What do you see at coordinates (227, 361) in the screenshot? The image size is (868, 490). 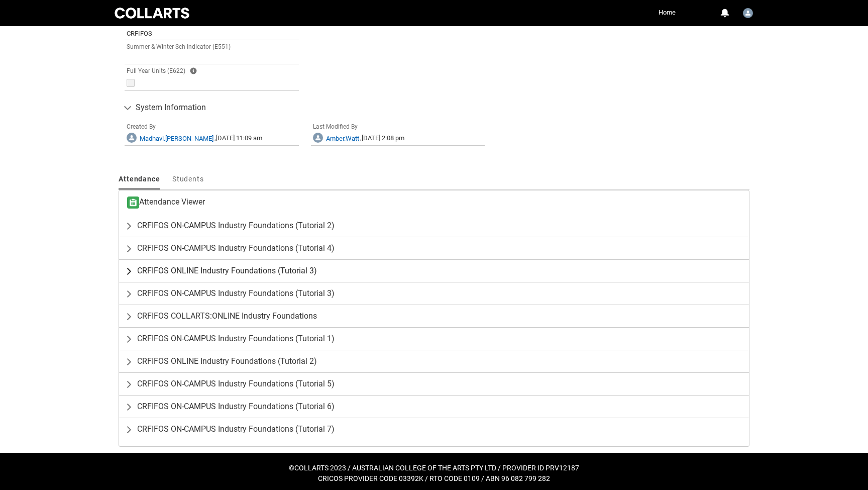 I see `span: CRFIFOS ONLINE Industry Foundations (Tutorial 2)` at bounding box center [227, 361].